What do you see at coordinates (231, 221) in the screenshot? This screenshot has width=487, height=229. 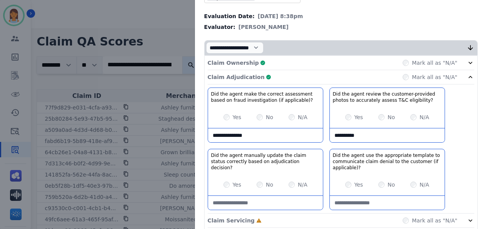 I see `p: Claim Servicing` at bounding box center [231, 221].